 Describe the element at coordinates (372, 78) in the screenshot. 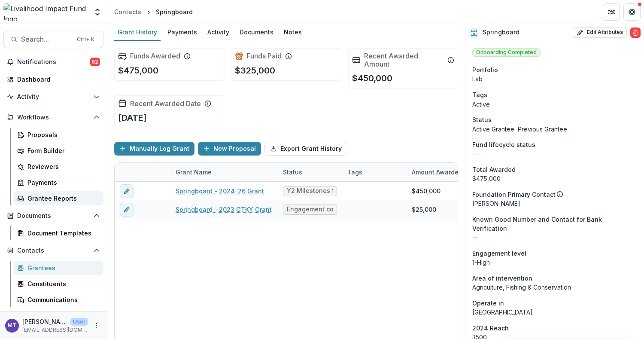

I see `p: $450,000` at that location.